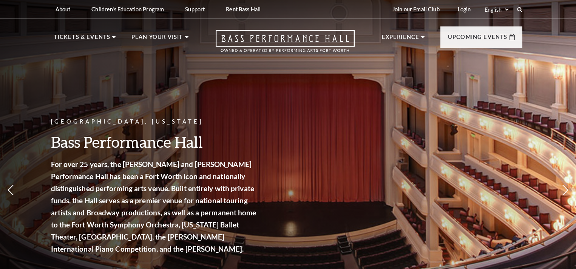 Image resolution: width=576 pixels, height=269 pixels. What do you see at coordinates (82, 39) in the screenshot?
I see `p: Tickets & Events` at bounding box center [82, 39].